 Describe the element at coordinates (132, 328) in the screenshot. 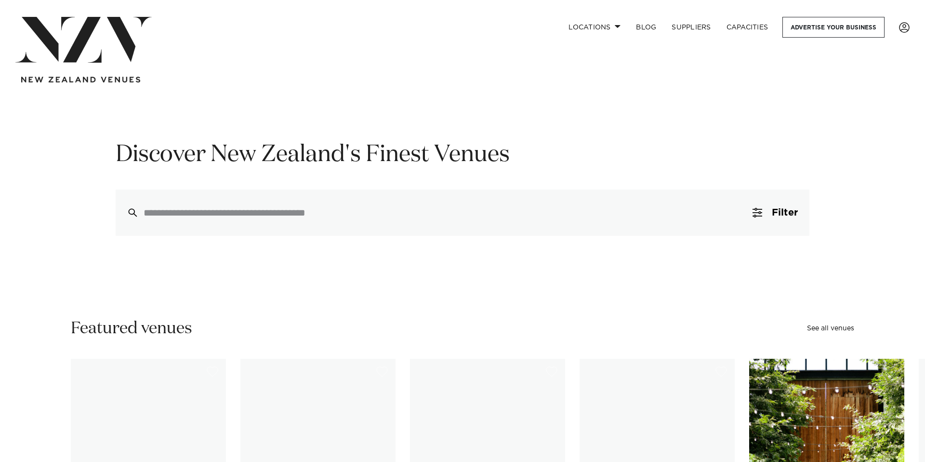

I see `h2: Featured venues` at that location.